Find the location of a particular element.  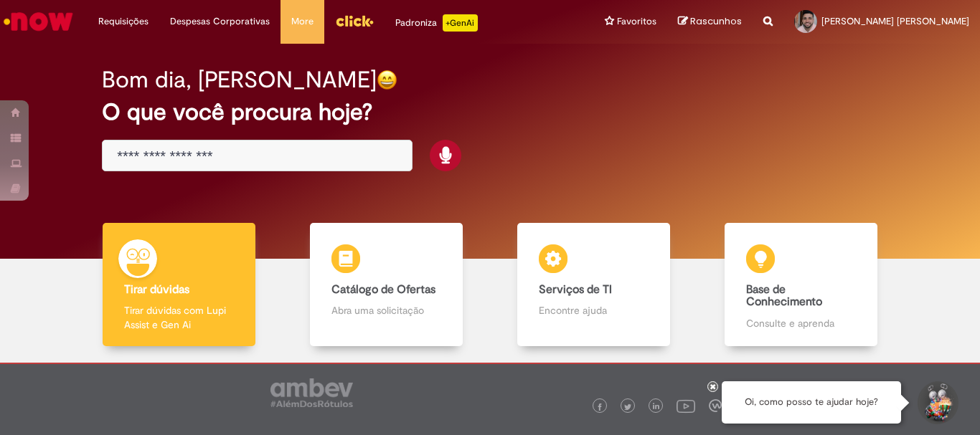

img: happy-face.png is located at coordinates (387, 80).